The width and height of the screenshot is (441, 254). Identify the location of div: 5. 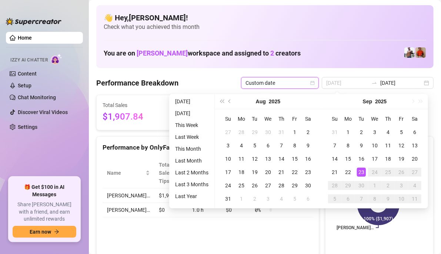
(402, 132).